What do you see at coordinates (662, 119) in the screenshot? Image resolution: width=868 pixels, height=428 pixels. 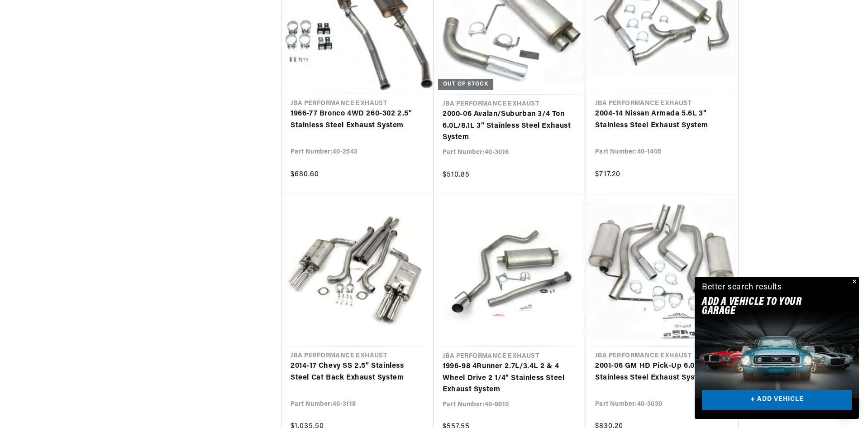 I see `a: 2004-14 Nissan Armada 5.6L 3" Stainless Steel Exhaust System` at bounding box center [662, 119].